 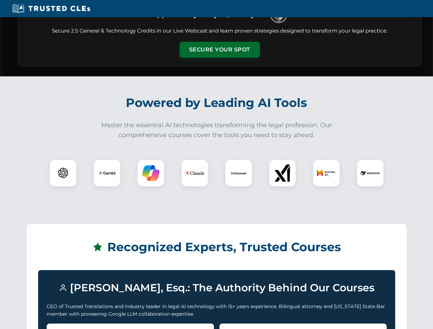 I want to click on div: Claude, so click(x=195, y=173).